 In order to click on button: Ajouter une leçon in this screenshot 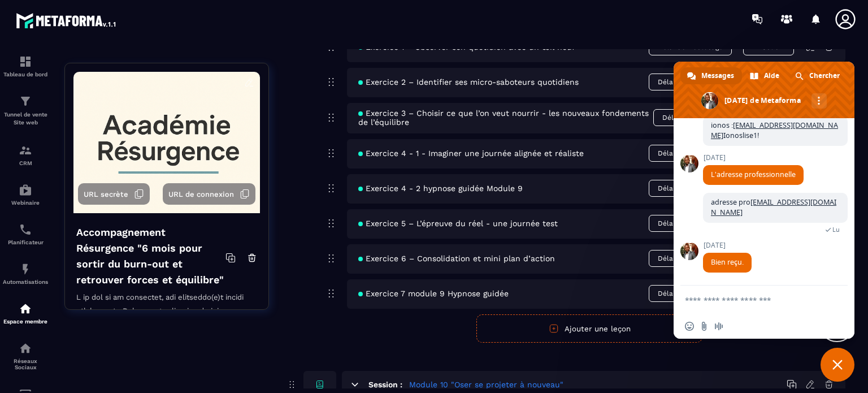, I will do `click(590, 328)`.